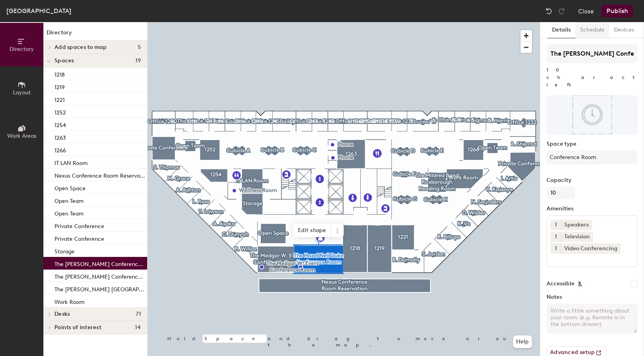  What do you see at coordinates (587, 11) in the screenshot?
I see `button: Close` at bounding box center [587, 11].